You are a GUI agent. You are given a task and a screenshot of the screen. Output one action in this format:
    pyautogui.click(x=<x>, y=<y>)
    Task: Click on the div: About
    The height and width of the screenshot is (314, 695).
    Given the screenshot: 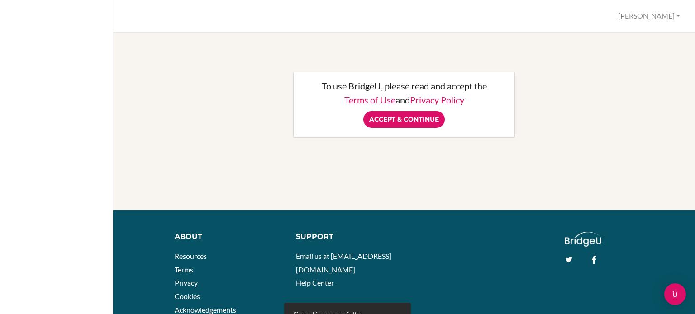 What is the action you would take?
    pyautogui.click(x=229, y=237)
    